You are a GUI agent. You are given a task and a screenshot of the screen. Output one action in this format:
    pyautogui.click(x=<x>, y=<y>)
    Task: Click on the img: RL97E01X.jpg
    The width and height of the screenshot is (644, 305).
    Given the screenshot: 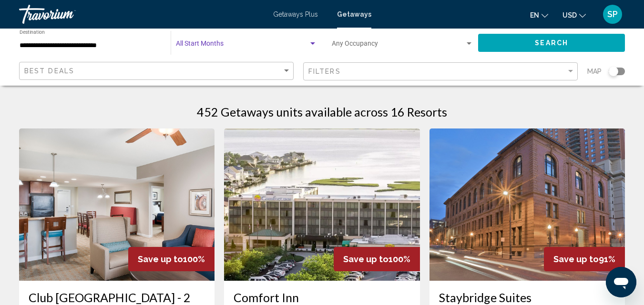 What is the action you would take?
    pyautogui.click(x=527, y=205)
    